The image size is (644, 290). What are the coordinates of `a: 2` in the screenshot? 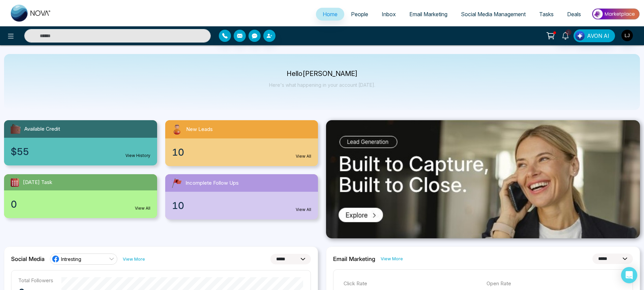 It's located at (565, 35).